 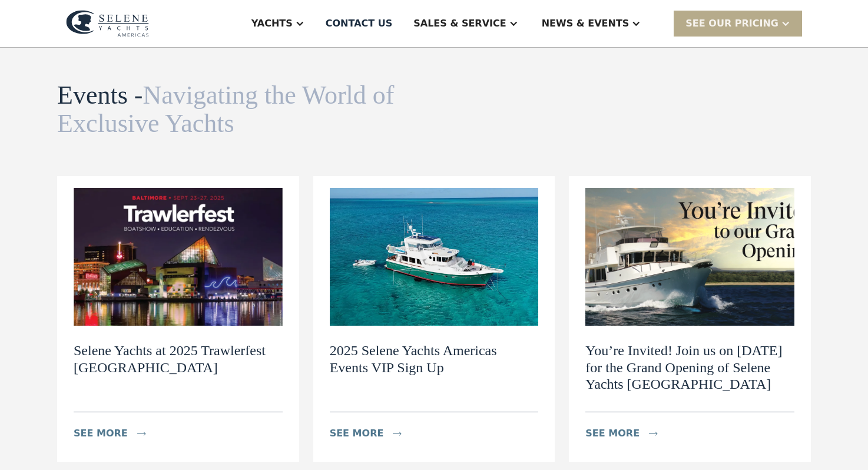 What do you see at coordinates (225, 109) in the screenshot?
I see `span: Navigating the World of Exclusive Yachts` at bounding box center [225, 109].